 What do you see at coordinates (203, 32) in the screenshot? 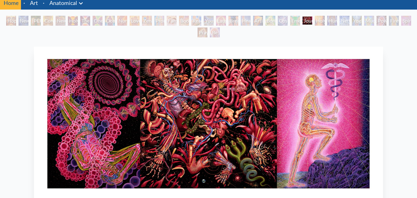
I see `div: Praying Hands` at bounding box center [203, 32].